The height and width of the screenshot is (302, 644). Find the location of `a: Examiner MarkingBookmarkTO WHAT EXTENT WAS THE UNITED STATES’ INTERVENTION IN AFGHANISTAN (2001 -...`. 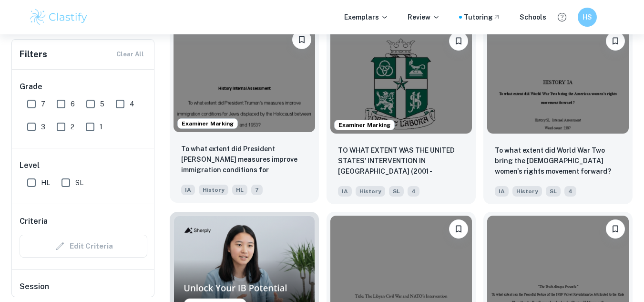

a: Examiner MarkingBookmarkTO WHAT EXTENT WAS THE UNITED STATES’ INTERVENTION IN AFGHANISTAN (2001 -... is located at coordinates (401, 114).